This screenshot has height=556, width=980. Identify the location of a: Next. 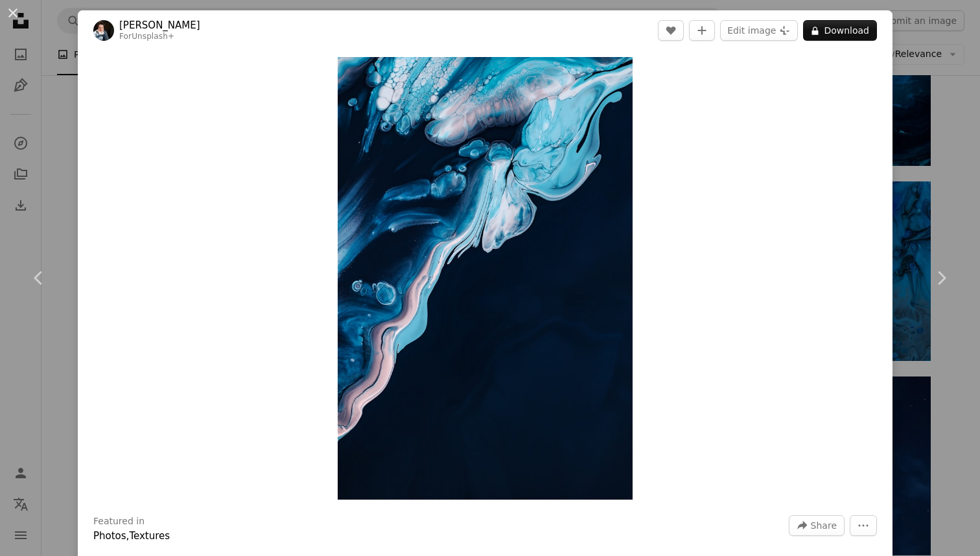
(941, 278).